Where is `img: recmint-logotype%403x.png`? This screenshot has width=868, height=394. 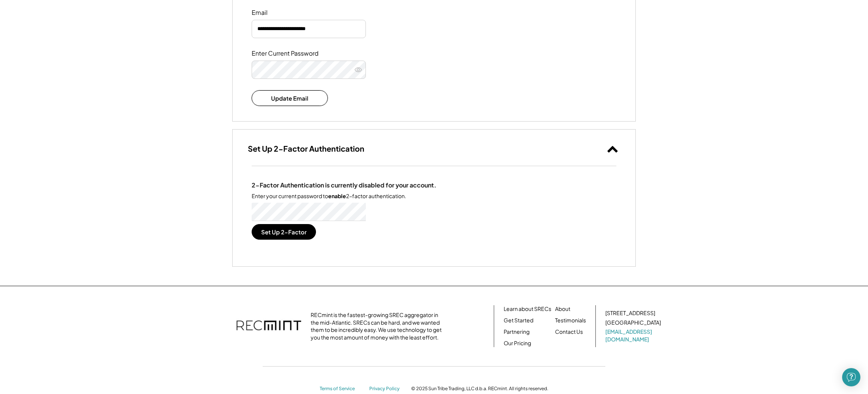 img: recmint-logotype%403x.png is located at coordinates (269, 326).